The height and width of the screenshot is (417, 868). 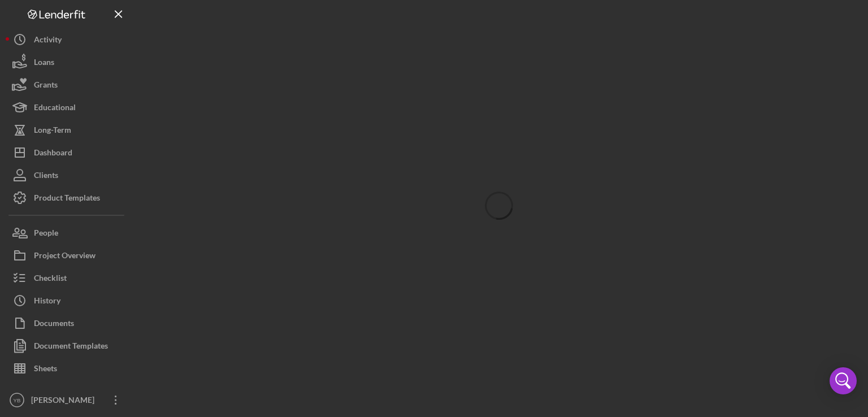 I want to click on div: Loans, so click(x=44, y=63).